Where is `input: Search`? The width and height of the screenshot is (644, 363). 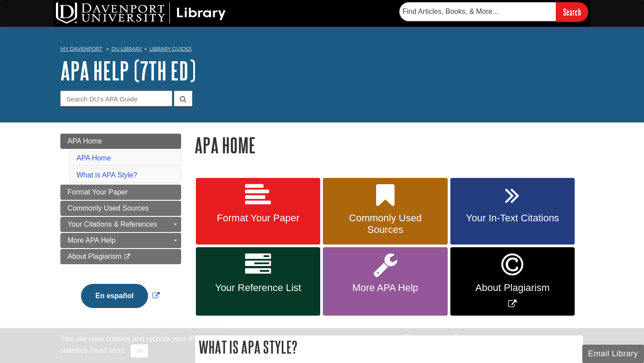
input: Search is located at coordinates (572, 12).